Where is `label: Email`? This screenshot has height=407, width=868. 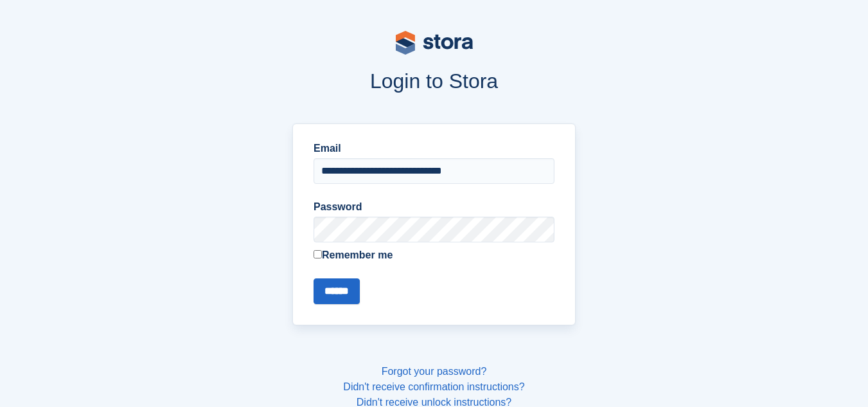
label: Email is located at coordinates (433, 149).